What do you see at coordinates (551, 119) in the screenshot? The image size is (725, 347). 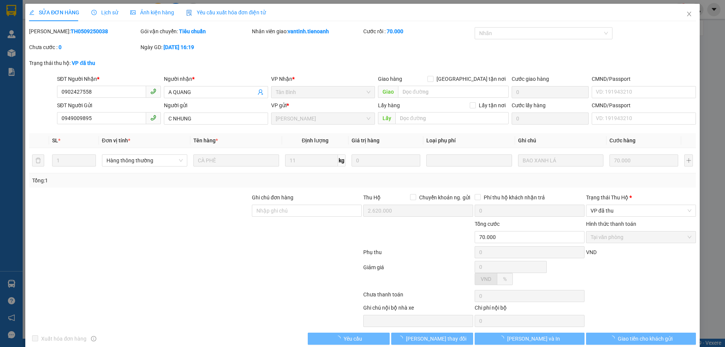 I see `input: Cước lấy hàng` at bounding box center [551, 119].